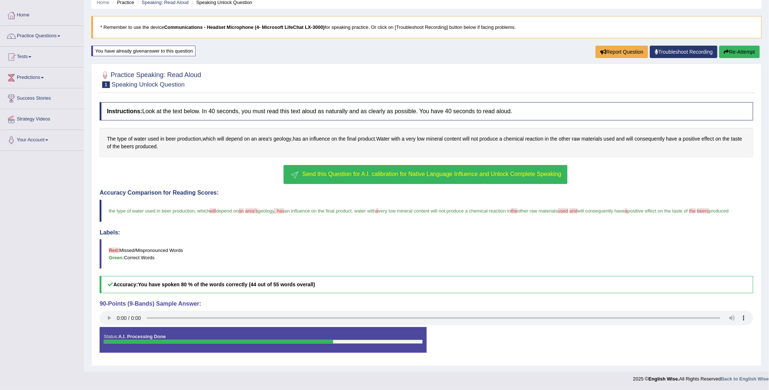  I want to click on b: You have spoken 80 % of the words correctly (44 out of 55 words overall), so click(226, 284).